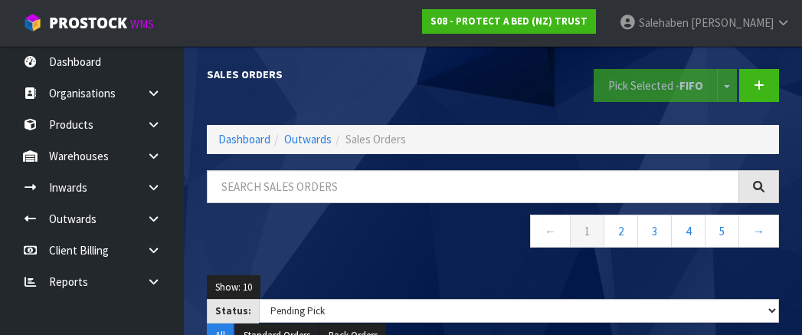 The height and width of the screenshot is (335, 802). I want to click on button: Show: 10, so click(234, 287).